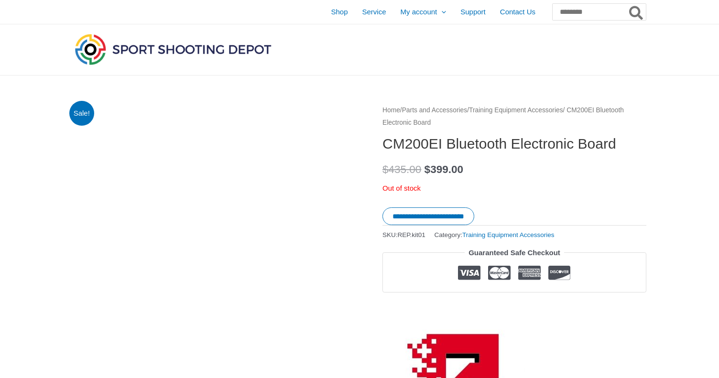 The width and height of the screenshot is (719, 378). Describe the element at coordinates (435, 110) in the screenshot. I see `a: Parts and Accessories` at that location.